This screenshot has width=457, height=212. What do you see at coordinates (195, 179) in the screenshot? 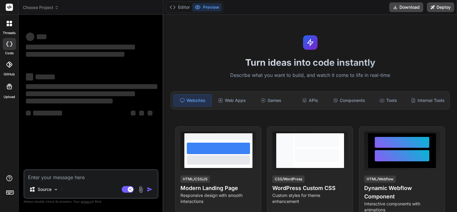
I see `div: HTML/CSS/JS` at bounding box center [195, 179].